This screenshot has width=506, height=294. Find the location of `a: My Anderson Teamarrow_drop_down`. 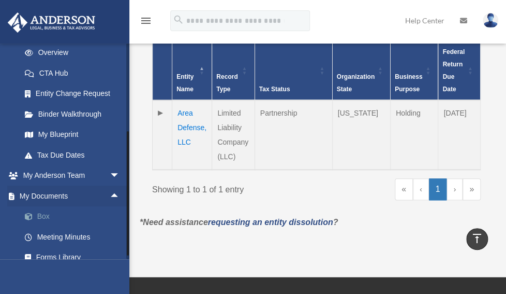

a: My Anderson Teamarrow_drop_down is located at coordinates (71, 176).